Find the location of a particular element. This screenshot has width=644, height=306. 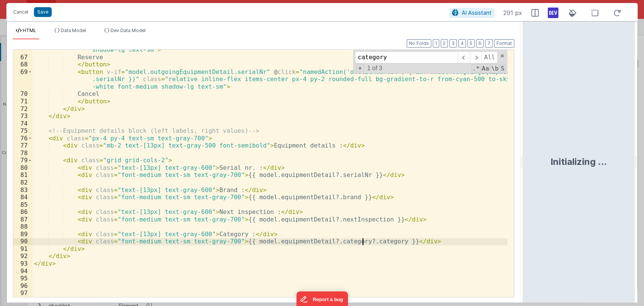

div: 73 is located at coordinates (23, 116).